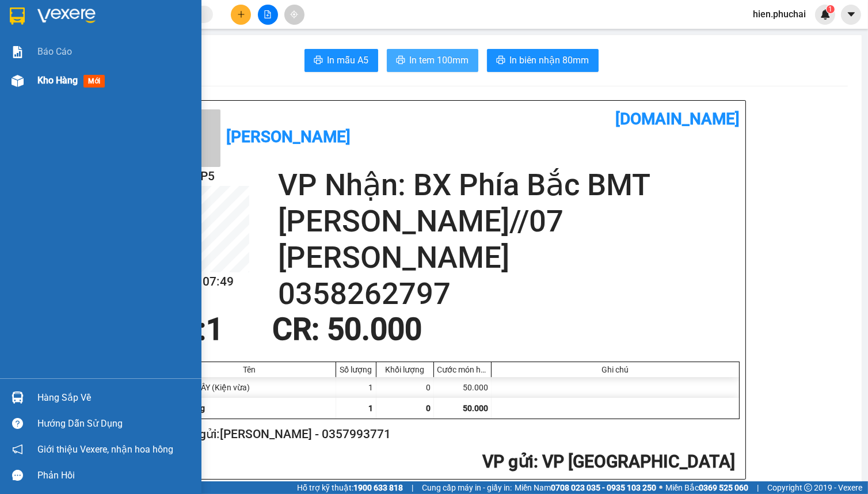 This screenshot has width=868, height=494. Describe the element at coordinates (267, 14) in the screenshot. I see `button: file-add` at that location.